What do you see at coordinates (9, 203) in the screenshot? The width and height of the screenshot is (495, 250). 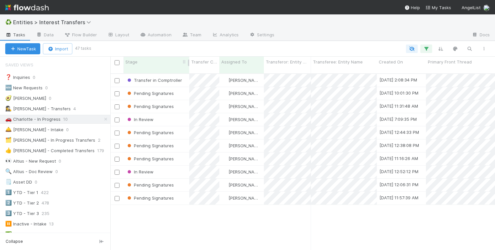 I see `span: 2️⃣` at bounding box center [9, 203].